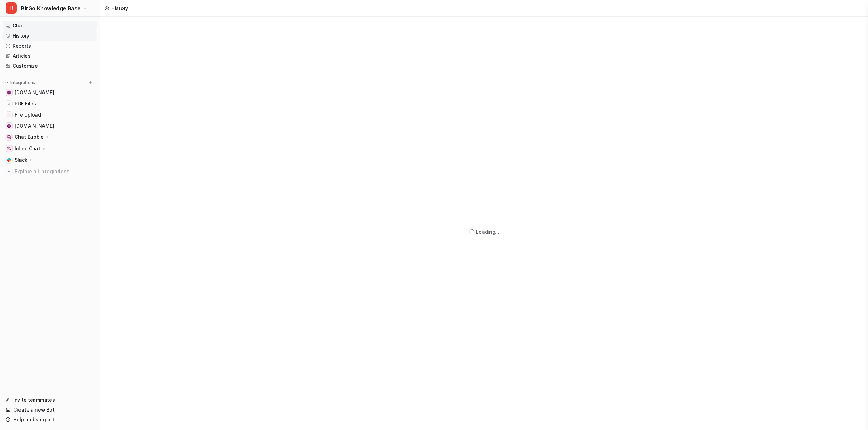  I want to click on img: expand menu, so click(7, 83).